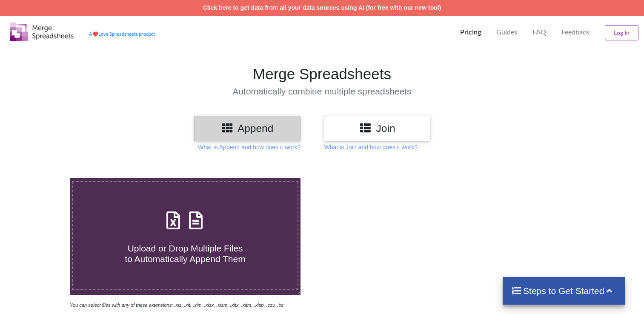 The width and height of the screenshot is (644, 314). Describe the element at coordinates (564, 290) in the screenshot. I see `h4: Steps to Get Started` at that location.